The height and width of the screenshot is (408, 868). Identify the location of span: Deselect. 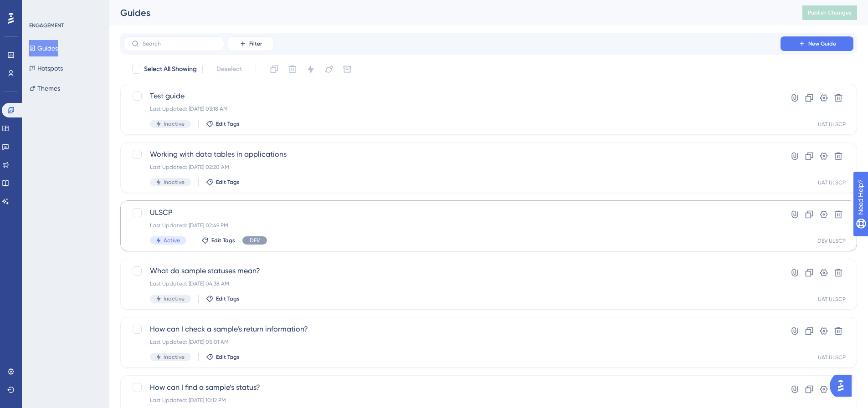
(229, 69).